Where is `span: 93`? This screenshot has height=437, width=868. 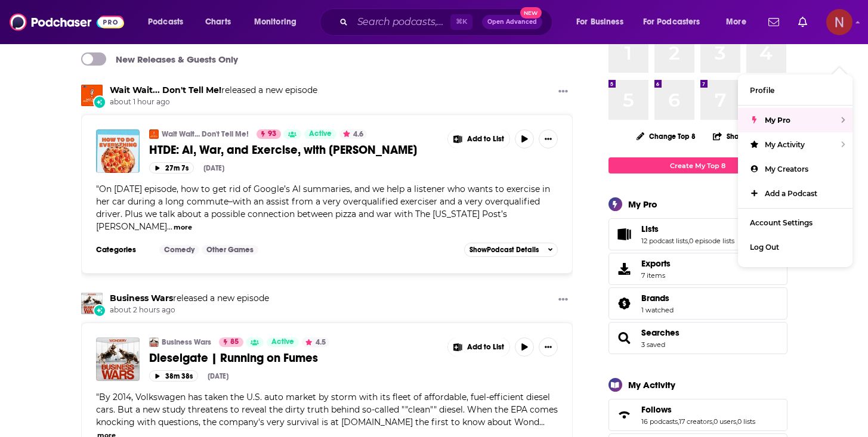 span: 93 is located at coordinates (272, 134).